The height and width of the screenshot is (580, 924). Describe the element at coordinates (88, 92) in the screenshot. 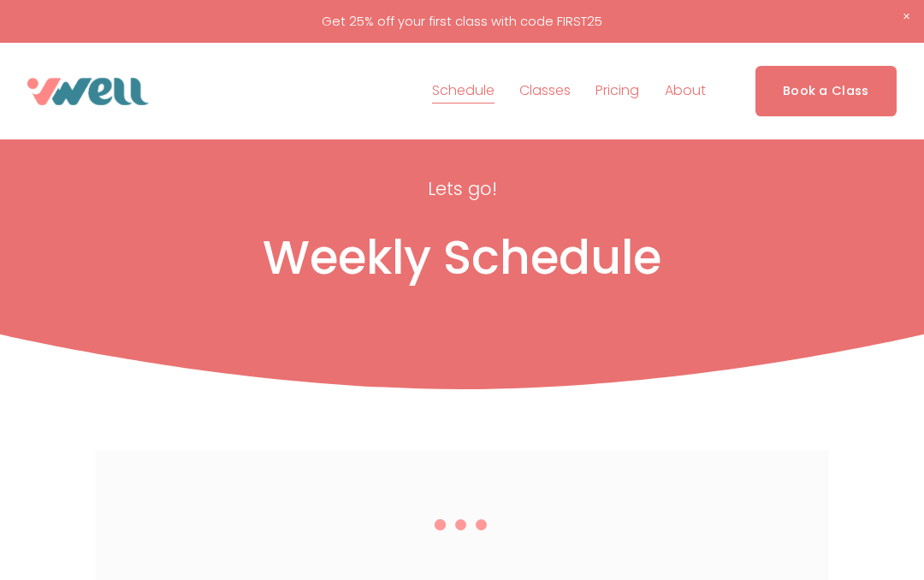

I see `img: VWell` at that location.